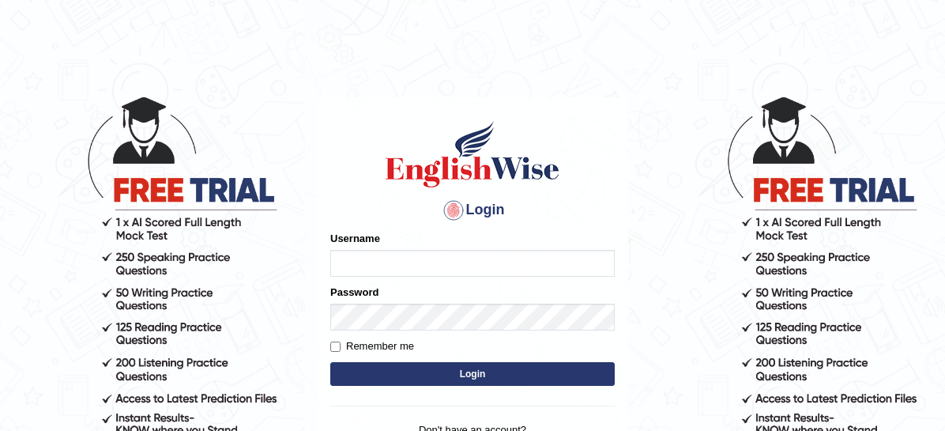 The height and width of the screenshot is (431, 945). Describe the element at coordinates (472, 210) in the screenshot. I see `h4: Login` at that location.